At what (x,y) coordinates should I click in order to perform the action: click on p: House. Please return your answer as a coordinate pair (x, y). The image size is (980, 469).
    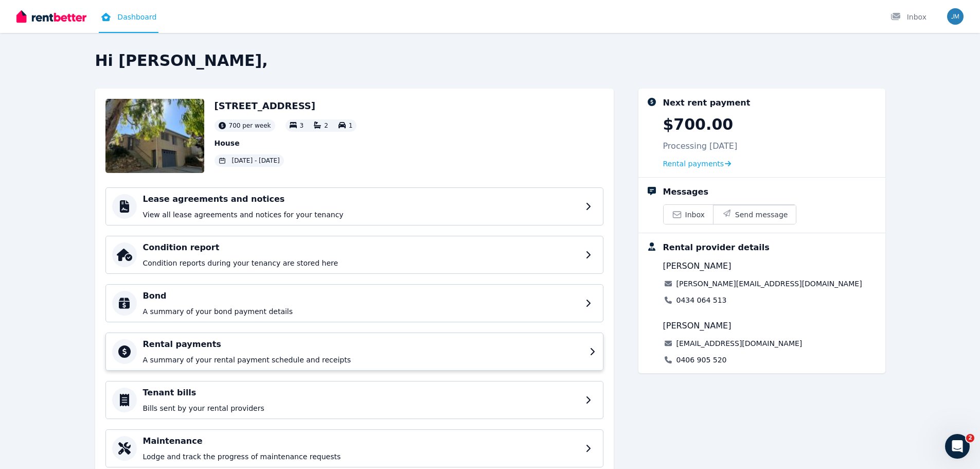
    Looking at the image, I should click on (286, 143).